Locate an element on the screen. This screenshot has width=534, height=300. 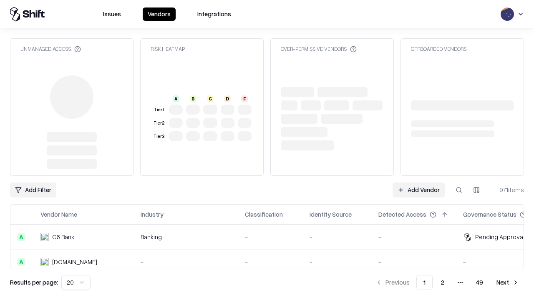
div: Governance Status is located at coordinates (490, 214).